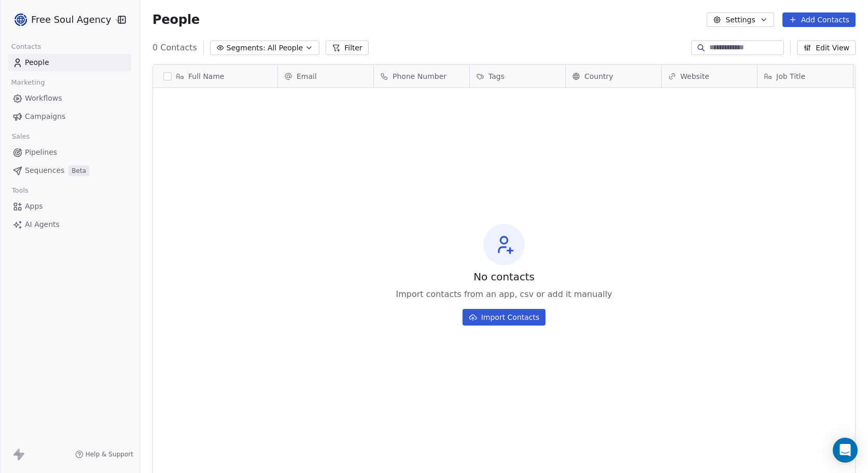 Image resolution: width=868 pixels, height=473 pixels. Describe the element at coordinates (28, 83) in the screenshot. I see `span: Marketing` at that location.